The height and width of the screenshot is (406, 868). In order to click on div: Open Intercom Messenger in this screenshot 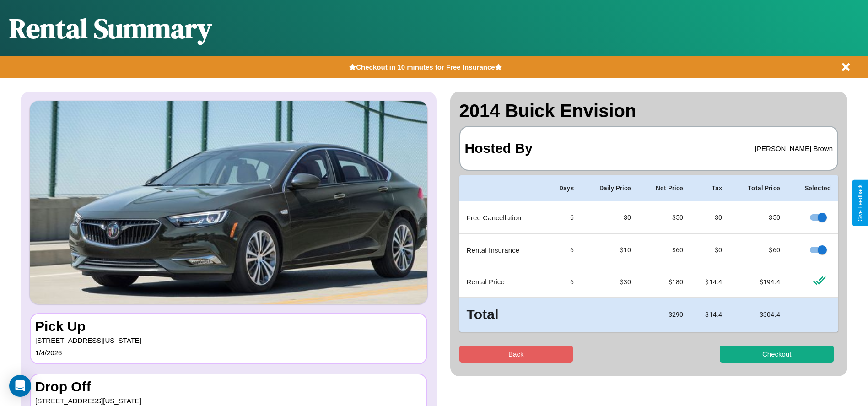, I will do `click(20, 386)`.